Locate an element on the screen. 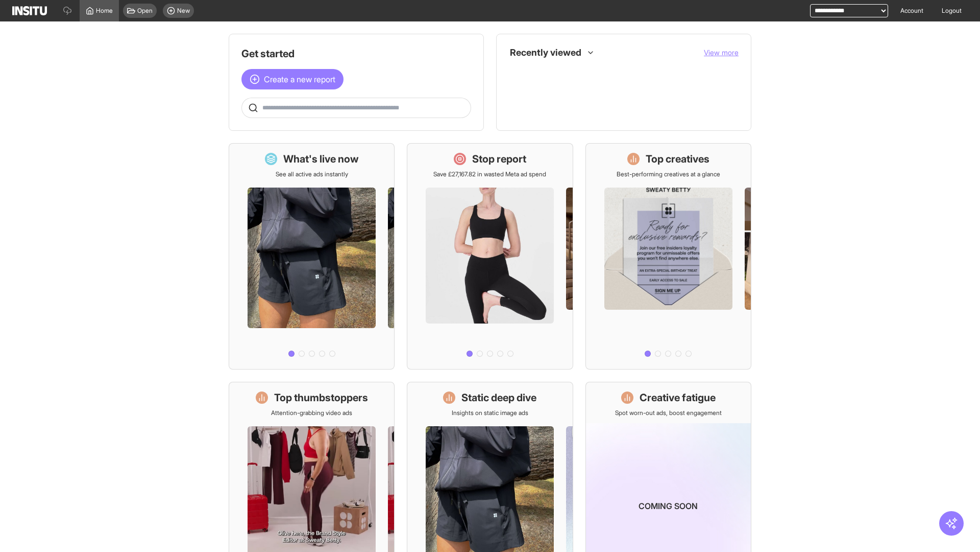 This screenshot has width=980, height=552. span: View more is located at coordinates (722, 52).